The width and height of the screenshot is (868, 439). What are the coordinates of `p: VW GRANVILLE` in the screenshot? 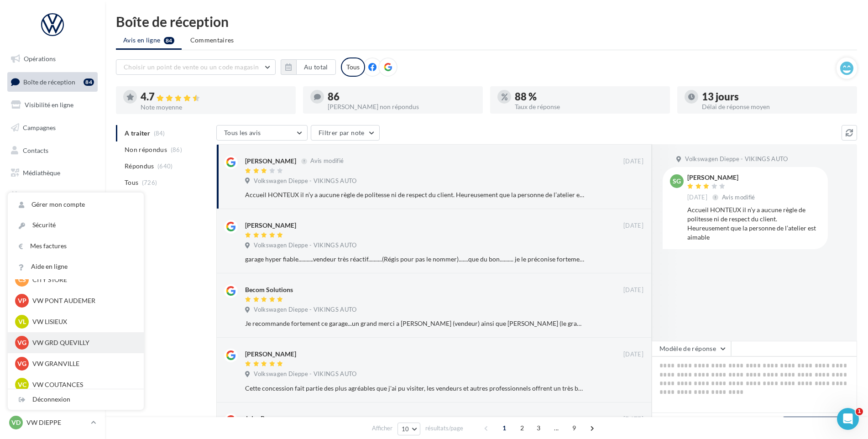 It's located at (83, 364).